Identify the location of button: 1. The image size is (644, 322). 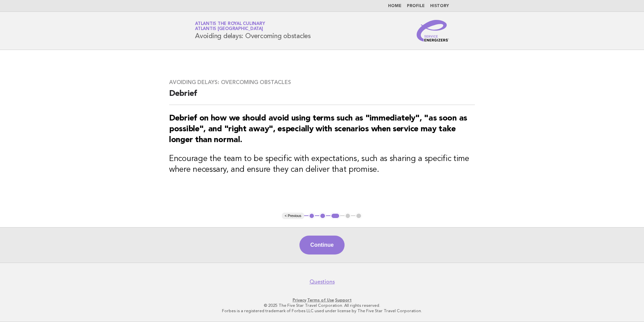
(312, 216).